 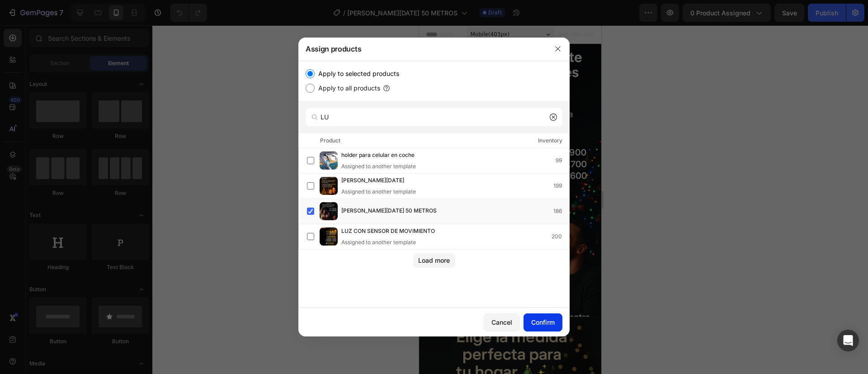 What do you see at coordinates (434, 260) in the screenshot?
I see `div: Load more` at bounding box center [434, 260].